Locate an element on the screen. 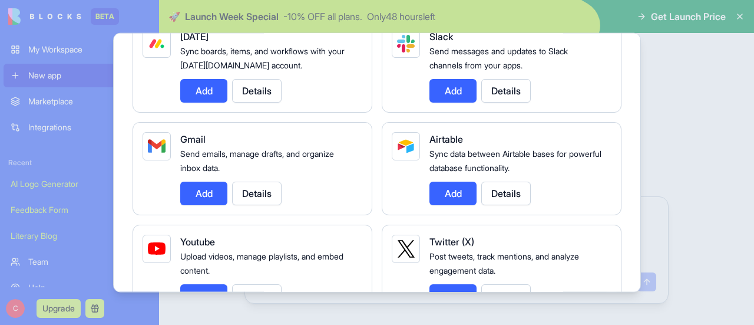  span: Sync data between Airtable bases for powerful database functionality. is located at coordinates (516, 160).